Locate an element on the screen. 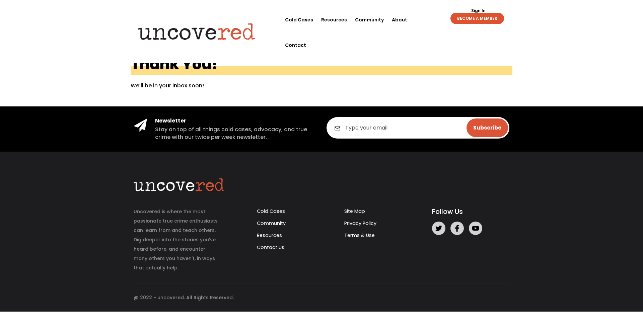 Image resolution: width=643 pixels, height=332 pixels. h1: Thank You! is located at coordinates (321, 66).